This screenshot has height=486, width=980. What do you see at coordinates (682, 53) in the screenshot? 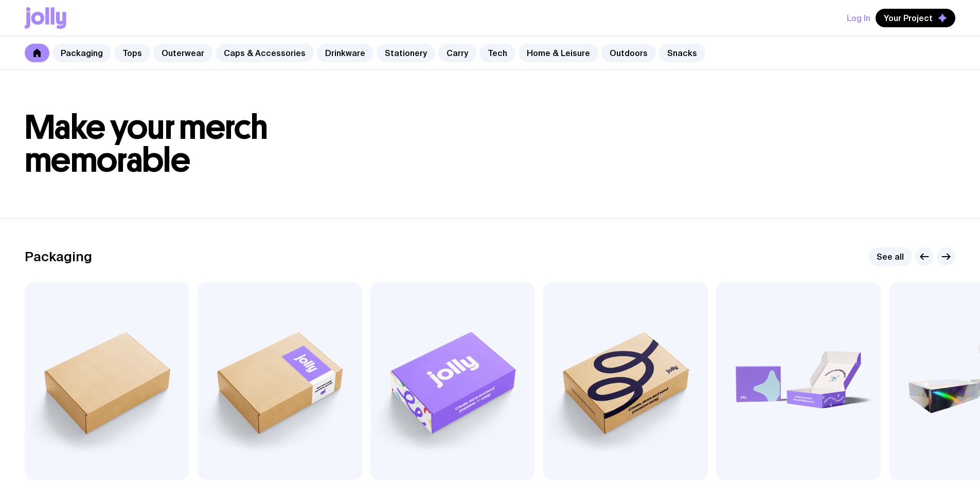
I see `a: Snacks` at bounding box center [682, 53].